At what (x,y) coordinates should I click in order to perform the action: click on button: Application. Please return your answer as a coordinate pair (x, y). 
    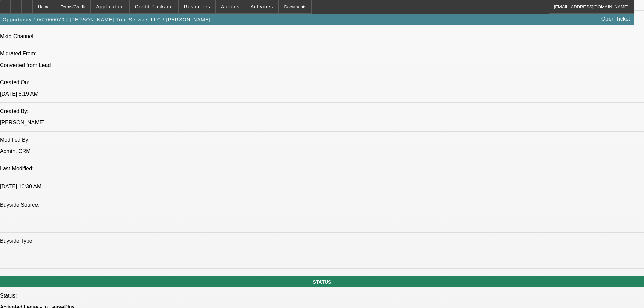
    Looking at the image, I should click on (110, 7).